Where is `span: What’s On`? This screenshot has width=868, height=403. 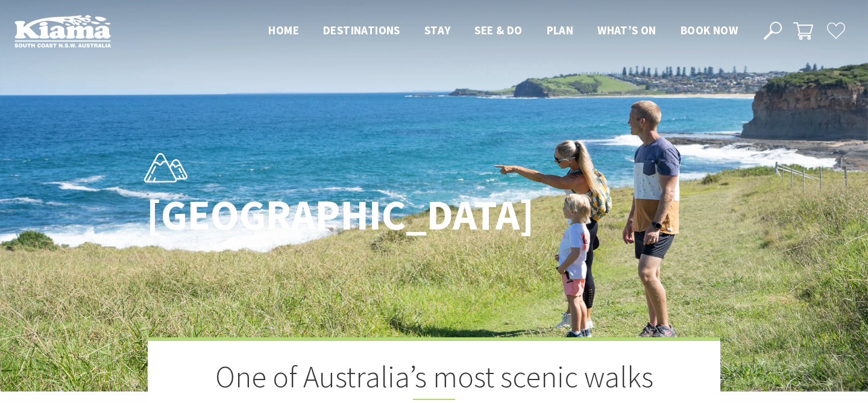
span: What’s On is located at coordinates (627, 30).